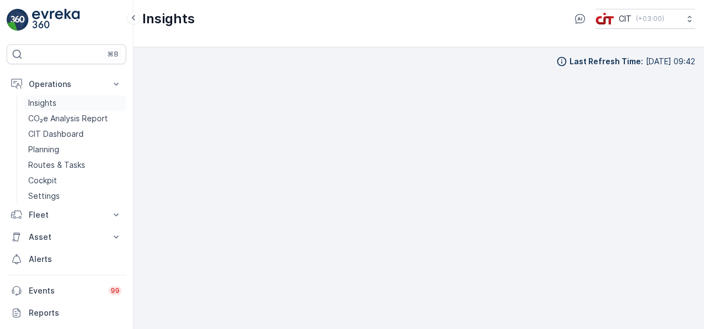  What do you see at coordinates (75, 134) in the screenshot?
I see `a: CIT Dashboard` at bounding box center [75, 134].